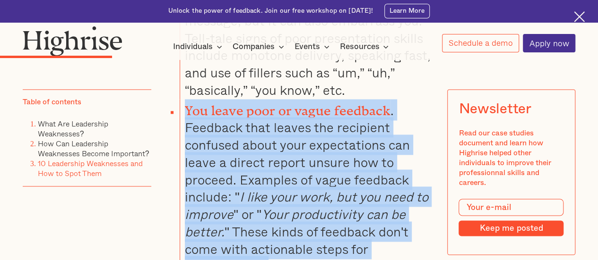  What do you see at coordinates (52, 102) in the screenshot?
I see `div: Table of contents` at bounding box center [52, 102].